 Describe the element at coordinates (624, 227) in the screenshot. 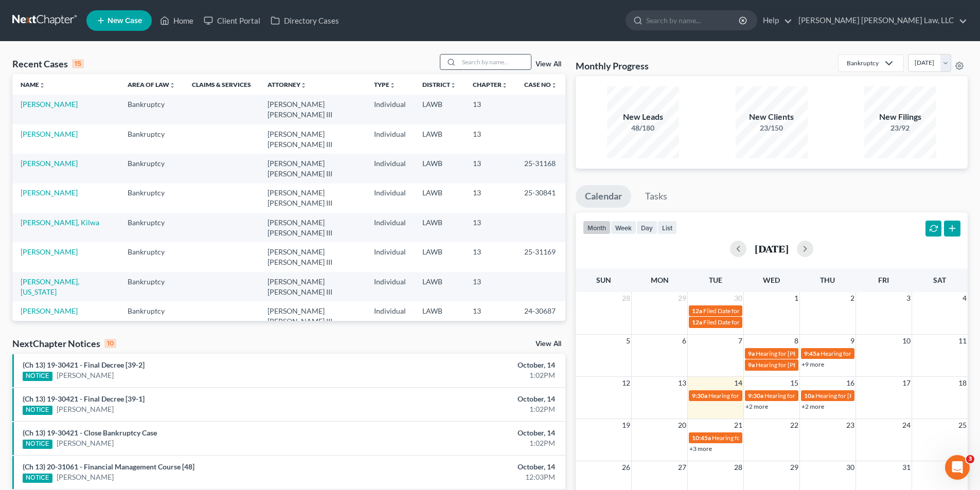

I see `button: week` at that location.